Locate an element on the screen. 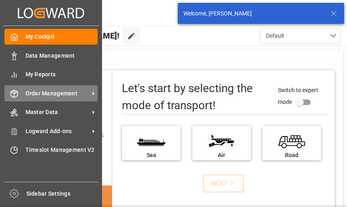 Image resolution: width=347 pixels, height=207 pixels. div: Sea is located at coordinates (151, 155).